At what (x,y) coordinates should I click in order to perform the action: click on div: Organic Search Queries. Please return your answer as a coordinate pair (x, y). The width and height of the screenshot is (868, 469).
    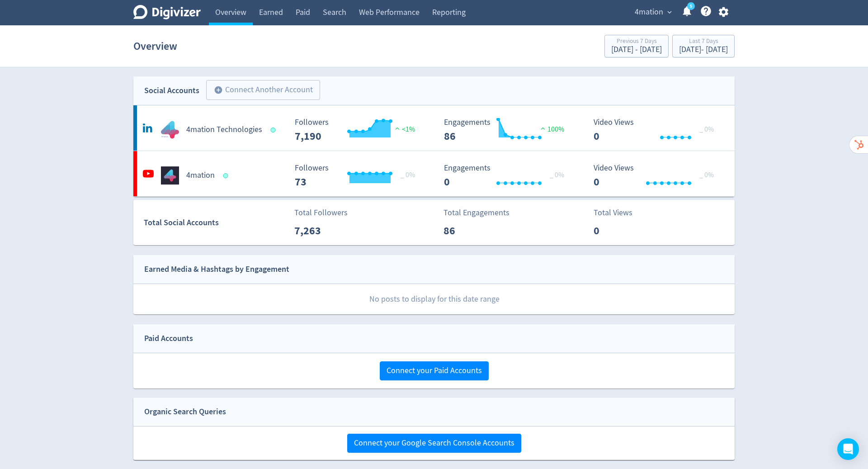
    Looking at the image, I should click on (185, 411).